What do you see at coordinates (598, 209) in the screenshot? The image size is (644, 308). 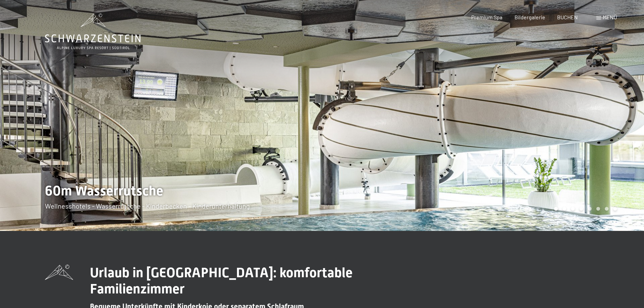 I see `div: Carousel Page 6` at bounding box center [598, 209].